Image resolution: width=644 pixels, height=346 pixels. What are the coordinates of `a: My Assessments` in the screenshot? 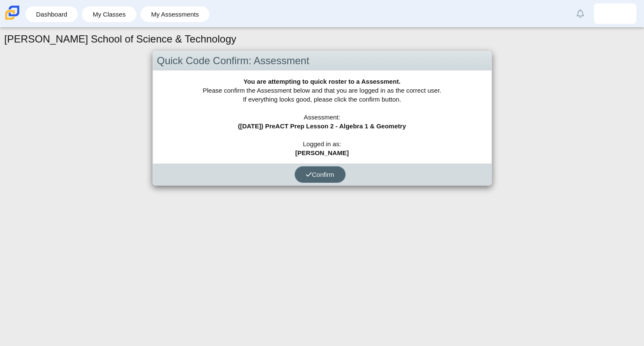 It's located at (175, 14).